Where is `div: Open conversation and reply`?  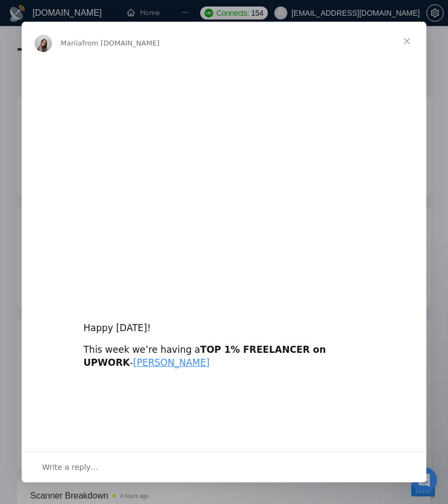
div: Open conversation and reply is located at coordinates (224, 467).